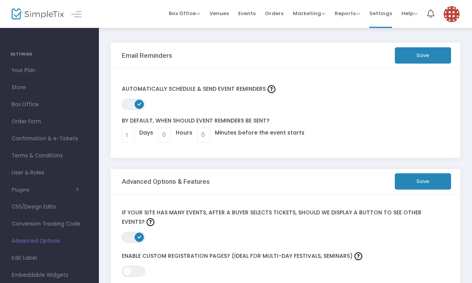  What do you see at coordinates (273, 256) in the screenshot?
I see `label: Enable custom registration pages? (Ideal for multi-day festivals, seminars)` at bounding box center [273, 256].